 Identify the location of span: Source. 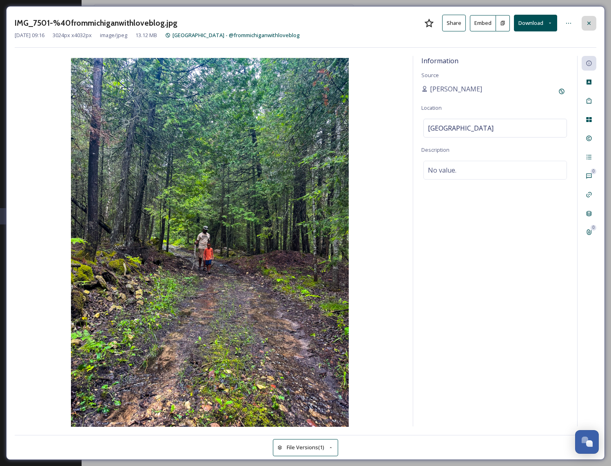
(430, 75).